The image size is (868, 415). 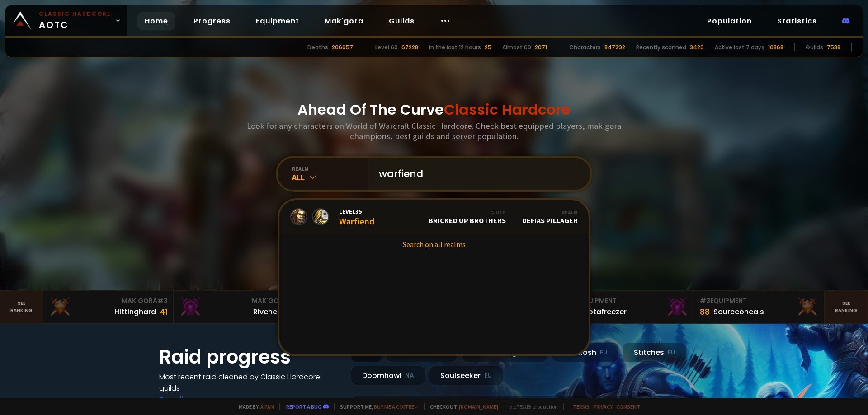 I want to click on div: Notafreezer, so click(x=605, y=312).